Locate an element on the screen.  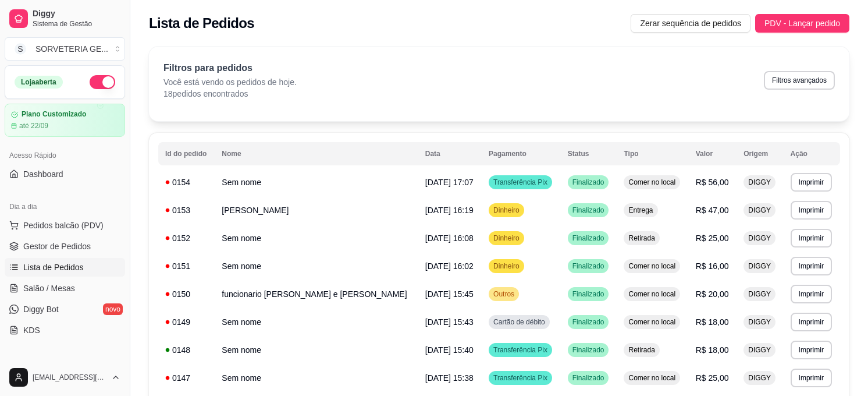
a: Gestor de Pedidos is located at coordinates (65, 246).